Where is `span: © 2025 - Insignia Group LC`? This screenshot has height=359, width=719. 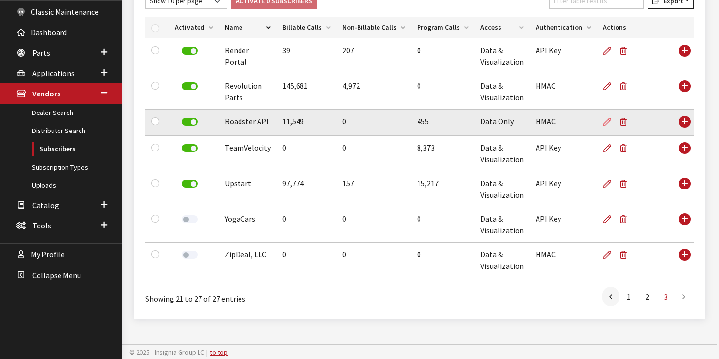
span: © 2025 - Insignia Group LC is located at coordinates (167, 352).